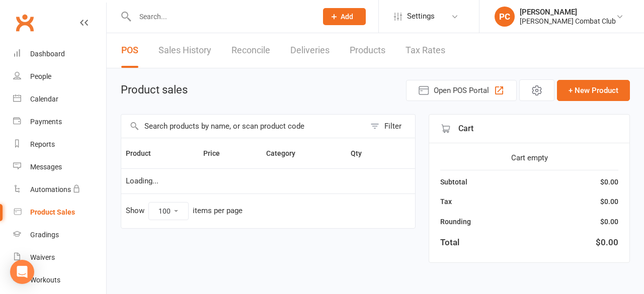 The width and height of the screenshot is (644, 294). I want to click on a: POS, so click(130, 50).